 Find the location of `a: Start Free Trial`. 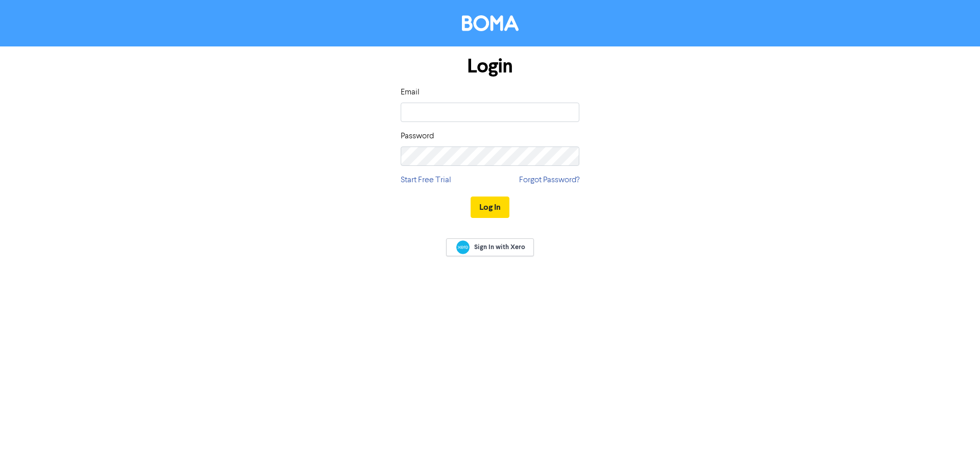

a: Start Free Trial is located at coordinates (426, 180).